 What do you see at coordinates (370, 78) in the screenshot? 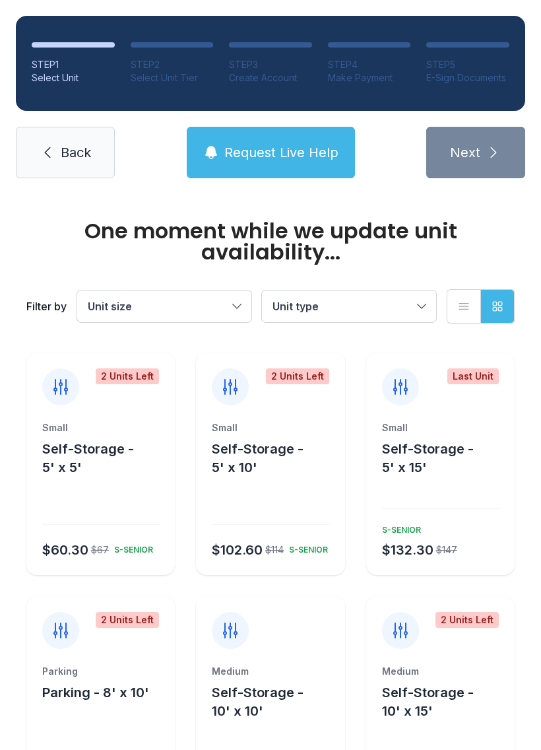
I see `div: Make Payment` at bounding box center [370, 78].